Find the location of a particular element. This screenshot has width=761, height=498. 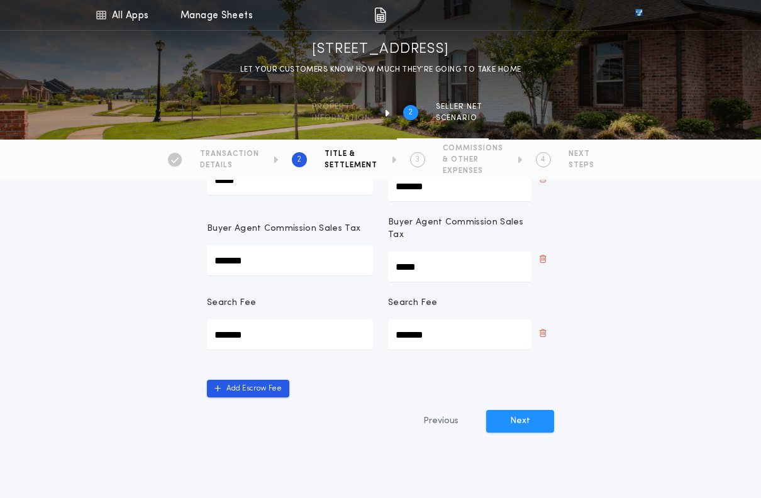

button: Previous is located at coordinates (441, 421).